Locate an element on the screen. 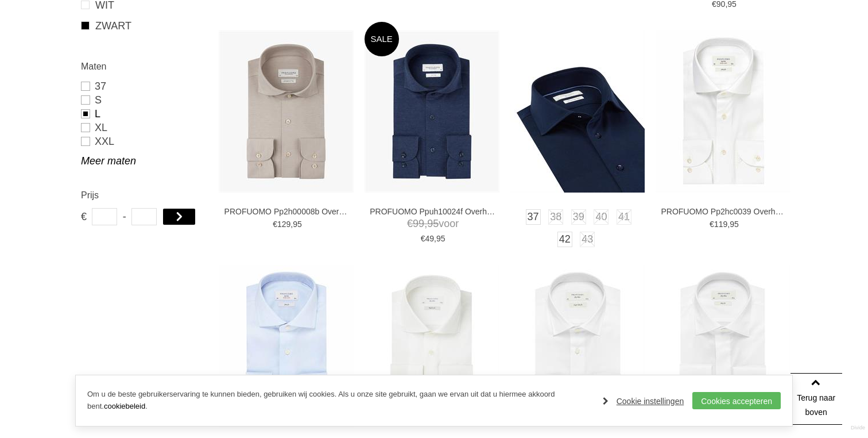 The height and width of the screenshot is (438, 868). span: 119 is located at coordinates (721, 224).